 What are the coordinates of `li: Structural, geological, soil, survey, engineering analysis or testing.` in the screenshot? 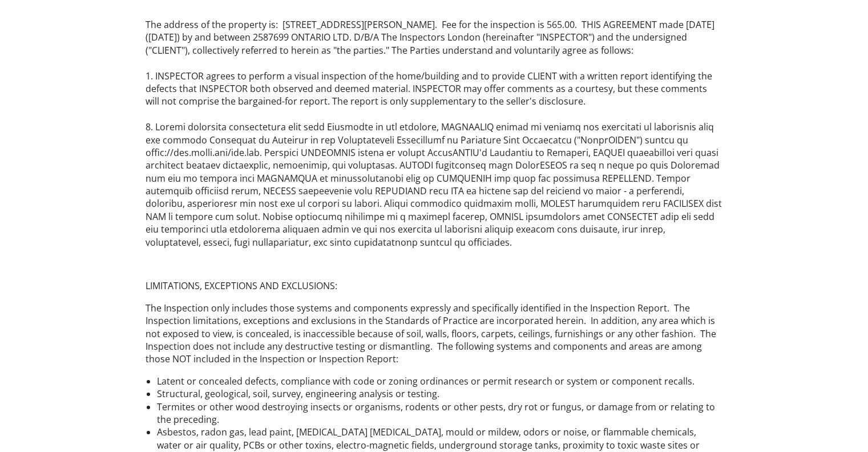 It's located at (439, 393).